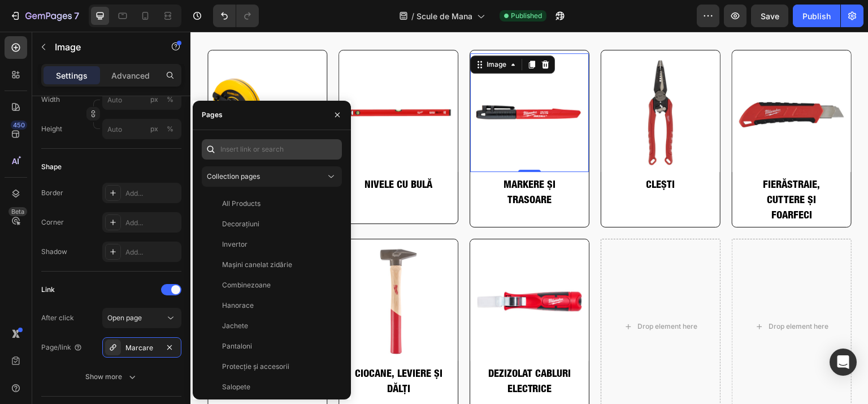  What do you see at coordinates (77, 160) in the screenshot?
I see `p: RULETE SI METRI DE TĂMPLARIE` at bounding box center [77, 160].